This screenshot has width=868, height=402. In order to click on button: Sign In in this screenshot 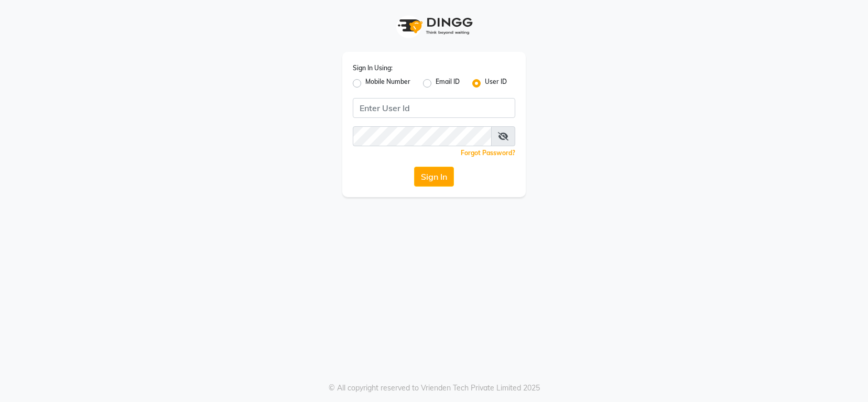, I will do `click(434, 177)`.